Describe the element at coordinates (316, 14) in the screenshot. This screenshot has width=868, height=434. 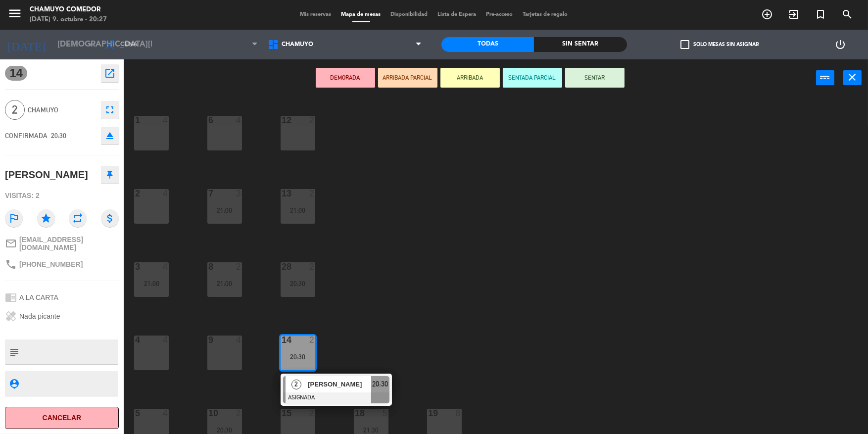
I see `span: Mis reservas` at that location.